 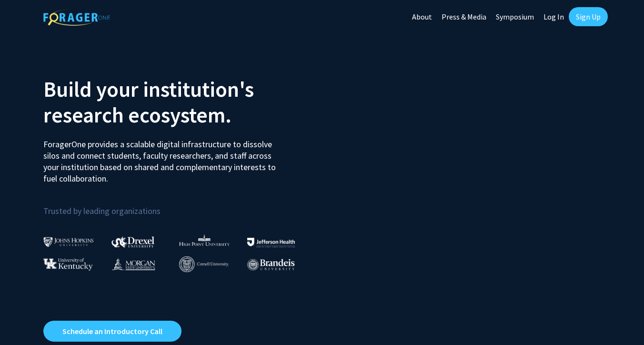 I want to click on img: Drexel University, so click(x=133, y=242).